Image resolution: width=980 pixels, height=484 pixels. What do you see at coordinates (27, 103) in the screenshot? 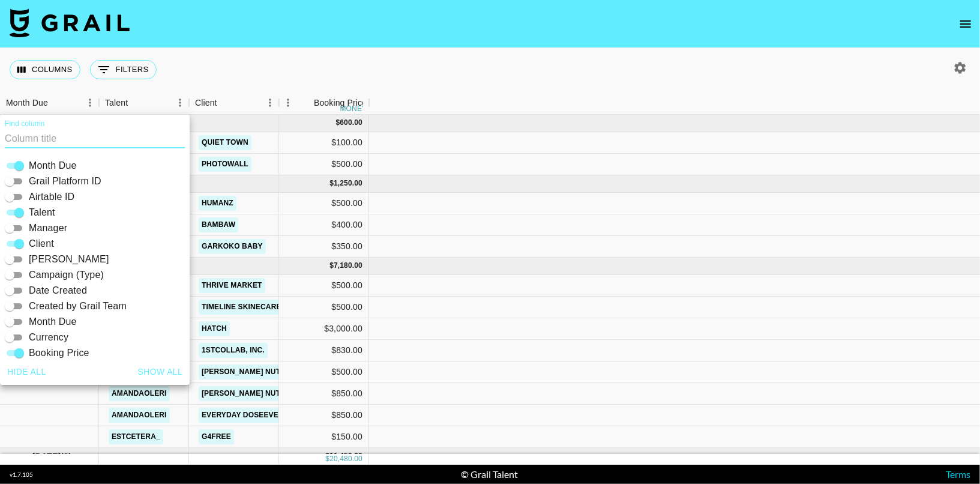
I see `div: Month Due` at bounding box center [27, 103].